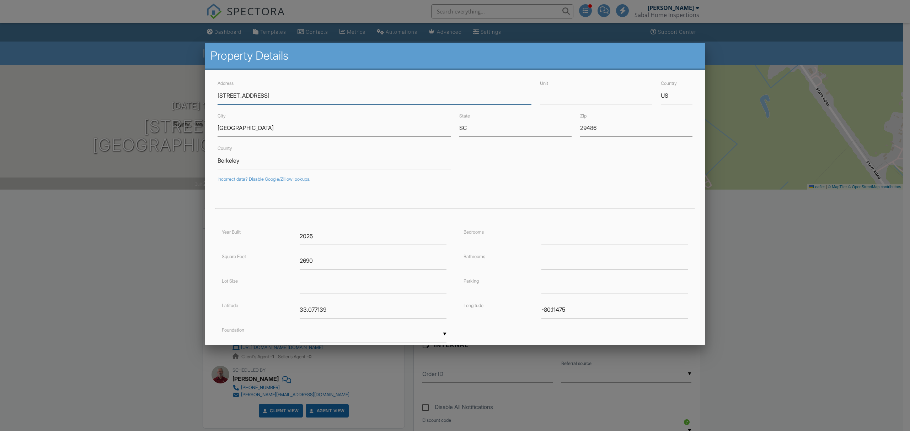 The image size is (910, 431). What do you see at coordinates (225, 148) in the screenshot?
I see `label: County` at bounding box center [225, 148].